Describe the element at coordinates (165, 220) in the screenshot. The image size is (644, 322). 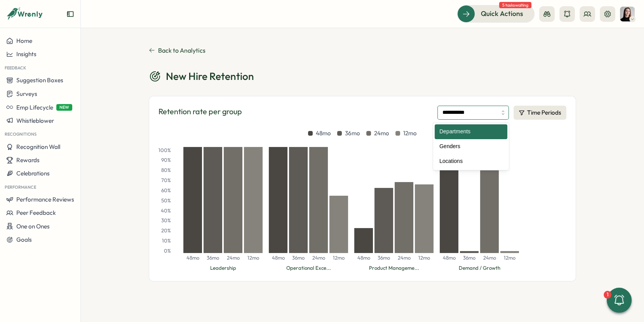
I see `div: 30 %` at that location.